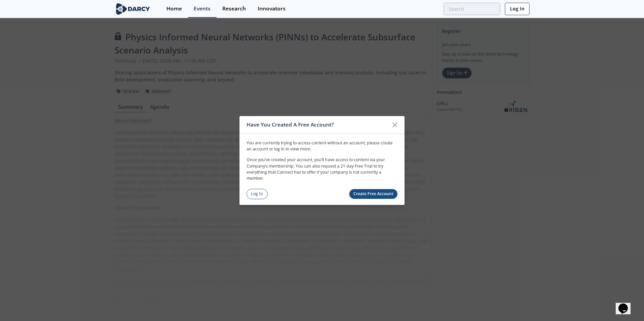  I want to click on p: Once you’ve created your account, you’ll have access to content via your Company’s membership. Yo..., so click(322, 169).